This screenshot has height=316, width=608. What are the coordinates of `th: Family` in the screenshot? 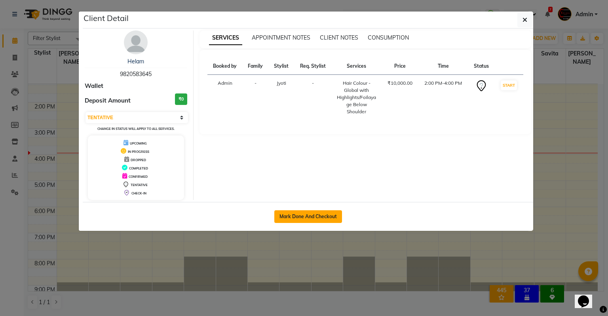 It's located at (256, 66).